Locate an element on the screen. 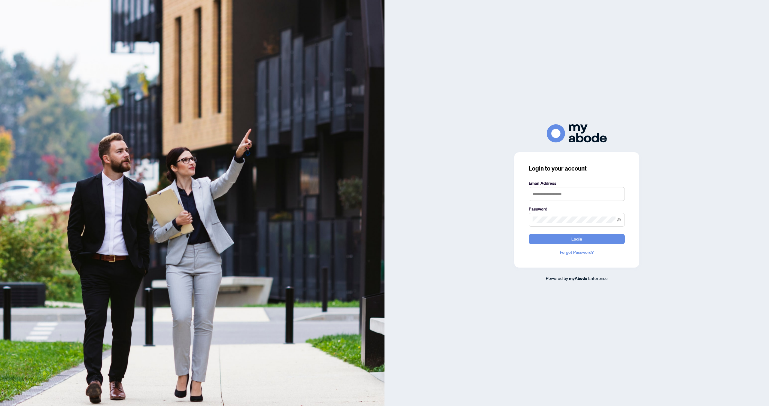  span: Enterprise is located at coordinates (598, 278).